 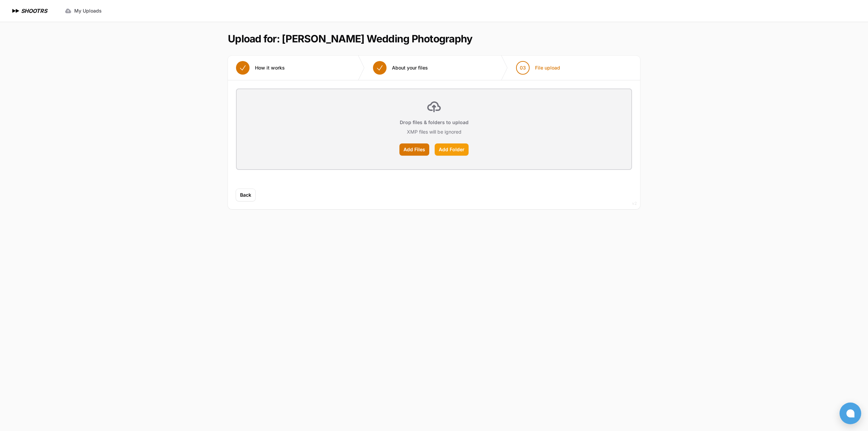 What do you see at coordinates (261, 68) in the screenshot?
I see `button: How it works` at bounding box center [261, 68].